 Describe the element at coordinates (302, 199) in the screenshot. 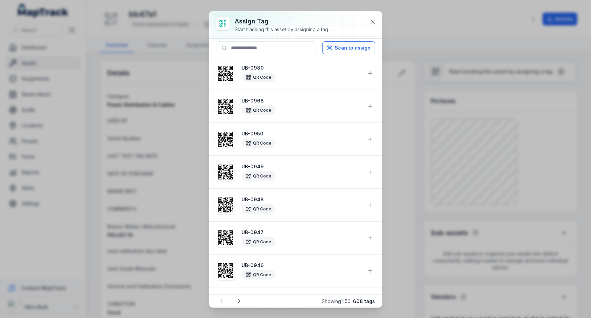

I see `strong: UB-0948` at that location.